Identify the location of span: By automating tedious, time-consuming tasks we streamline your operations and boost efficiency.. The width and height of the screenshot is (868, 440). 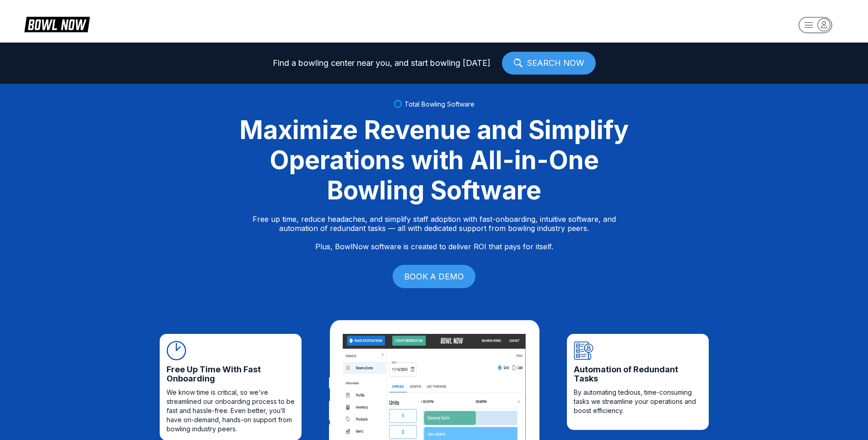
(638, 401).